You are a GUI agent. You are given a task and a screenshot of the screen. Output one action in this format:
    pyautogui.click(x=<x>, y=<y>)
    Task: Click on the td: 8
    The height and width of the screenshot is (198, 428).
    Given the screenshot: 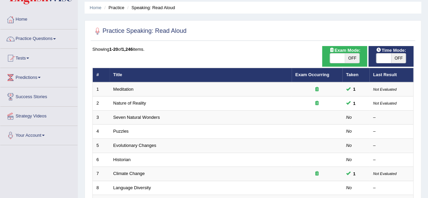 What is the action you would take?
    pyautogui.click(x=101, y=188)
    